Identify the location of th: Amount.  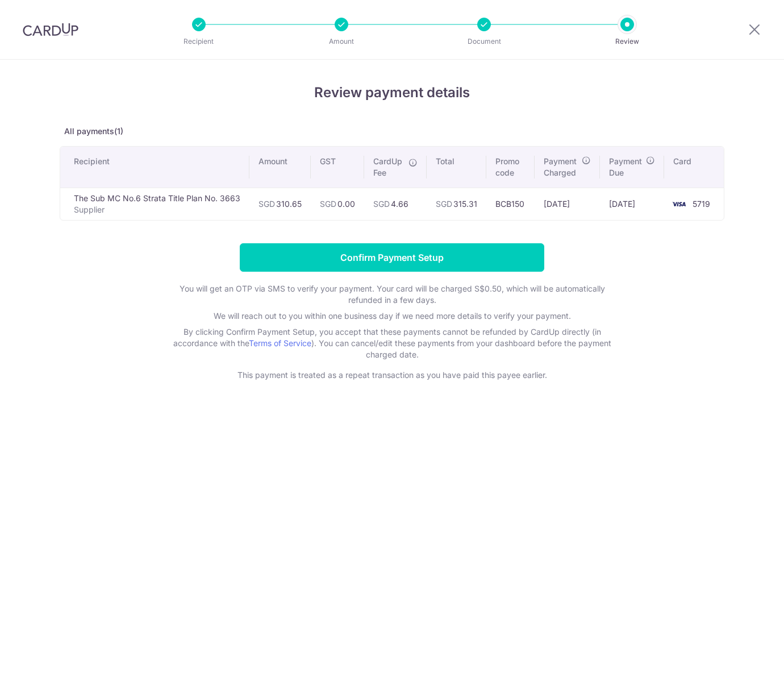
(280, 167).